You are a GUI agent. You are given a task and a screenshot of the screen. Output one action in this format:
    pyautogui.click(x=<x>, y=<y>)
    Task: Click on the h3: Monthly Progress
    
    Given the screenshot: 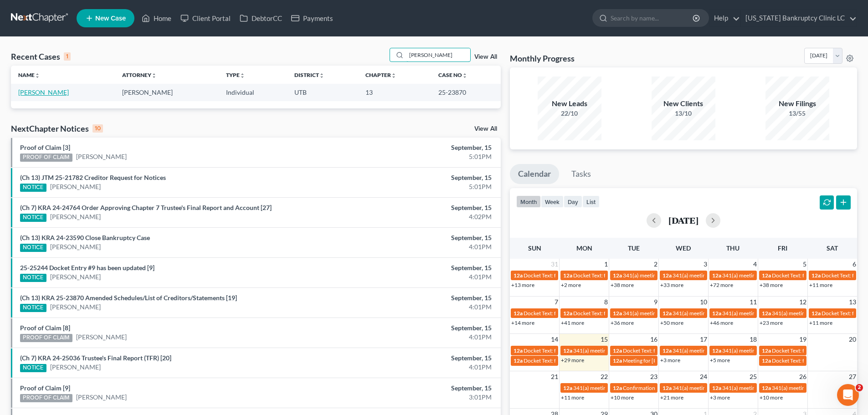 What is the action you would take?
    pyautogui.click(x=542, y=58)
    